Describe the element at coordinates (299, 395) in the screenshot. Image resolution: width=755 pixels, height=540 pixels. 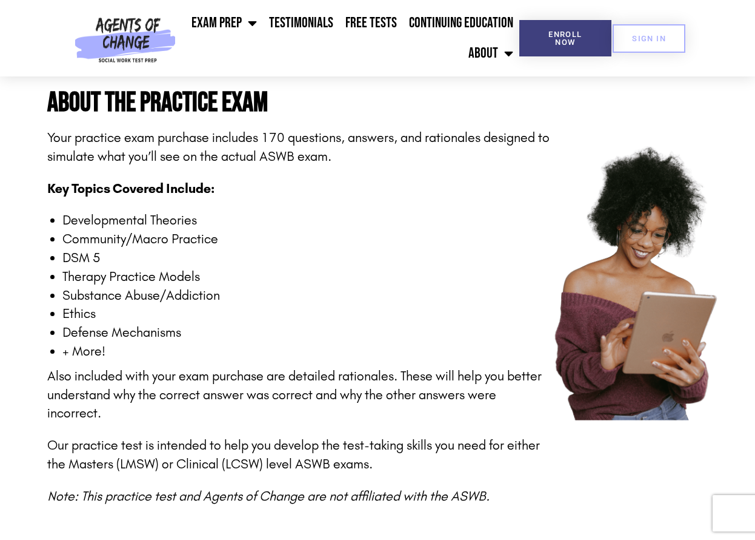
I see `p: Also included with your exam purchase are detailed rationales. These will help you better underst...` at that location.